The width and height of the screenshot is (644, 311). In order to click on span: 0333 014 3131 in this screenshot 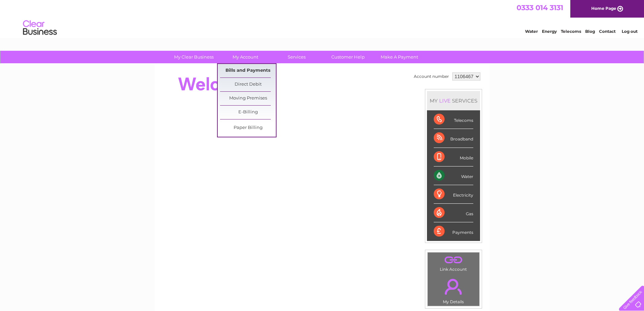, I will do `click(540, 7)`.